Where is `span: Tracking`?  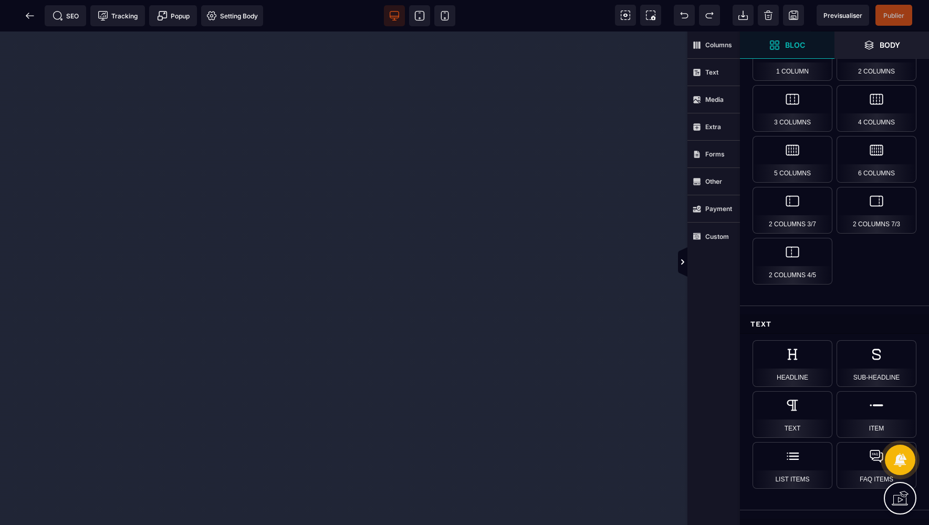 span: Tracking is located at coordinates (118, 16).